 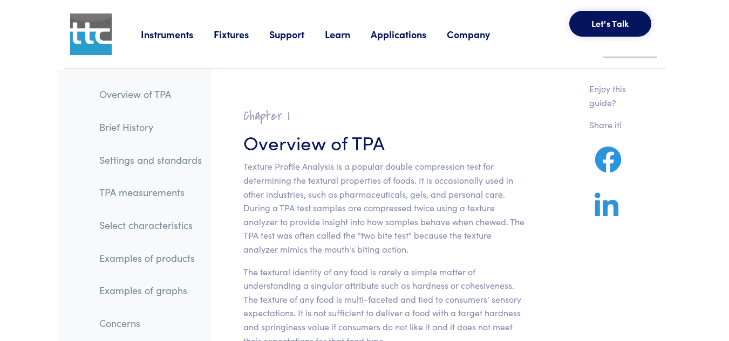 I want to click on p: Share it!, so click(x=614, y=125).